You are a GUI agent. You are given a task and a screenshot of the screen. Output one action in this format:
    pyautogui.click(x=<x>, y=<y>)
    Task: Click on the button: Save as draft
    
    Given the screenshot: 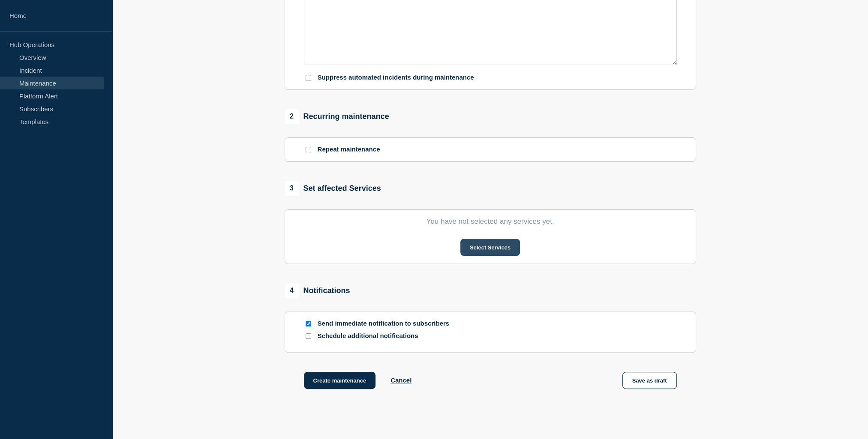 What is the action you would take?
    pyautogui.click(x=649, y=381)
    